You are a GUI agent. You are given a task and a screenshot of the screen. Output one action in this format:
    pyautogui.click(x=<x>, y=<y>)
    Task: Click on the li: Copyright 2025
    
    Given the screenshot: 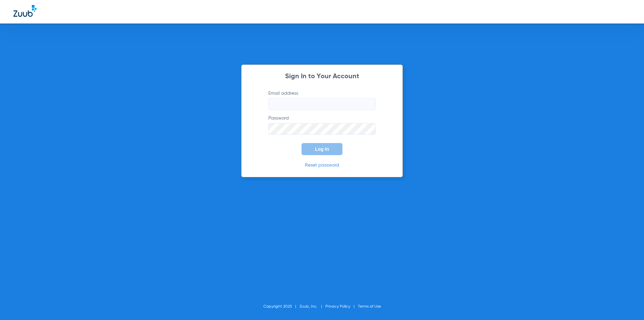 What is the action you would take?
    pyautogui.click(x=281, y=307)
    